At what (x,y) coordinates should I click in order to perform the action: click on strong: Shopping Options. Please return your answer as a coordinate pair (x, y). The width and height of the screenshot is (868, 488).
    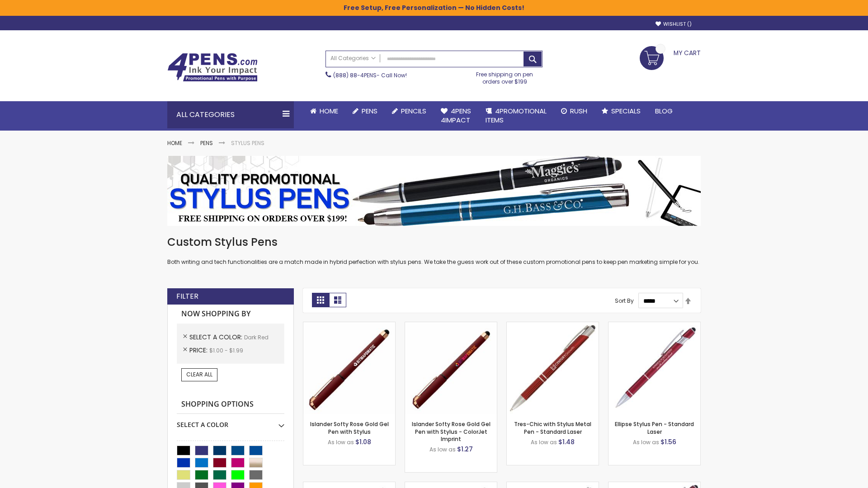
    Looking at the image, I should click on (231, 405).